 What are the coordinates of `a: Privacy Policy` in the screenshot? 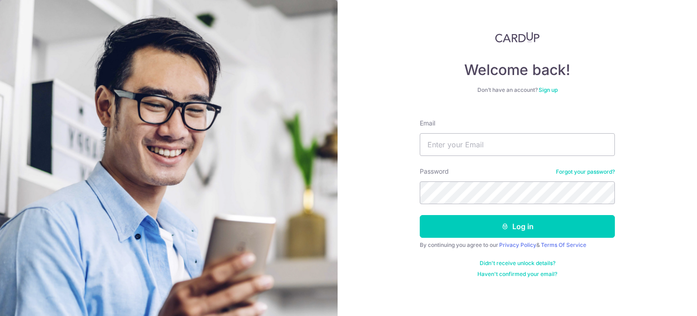 It's located at (518, 244).